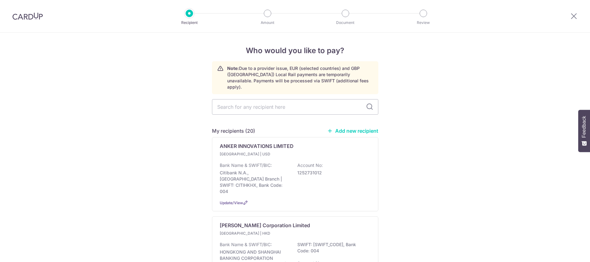 This screenshot has width=590, height=262. What do you see at coordinates (233, 131) in the screenshot?
I see `h5: My recipients (20)` at bounding box center [233, 131].